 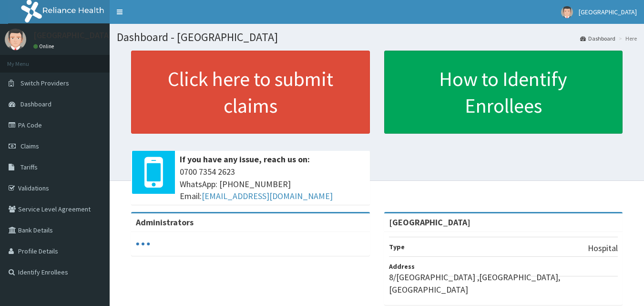 I want to click on a: How to Identify Enrollees, so click(x=503, y=92).